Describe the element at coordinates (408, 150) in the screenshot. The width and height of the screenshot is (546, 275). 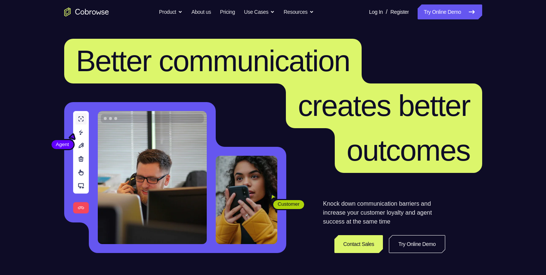
I see `span: outcomes` at that location.